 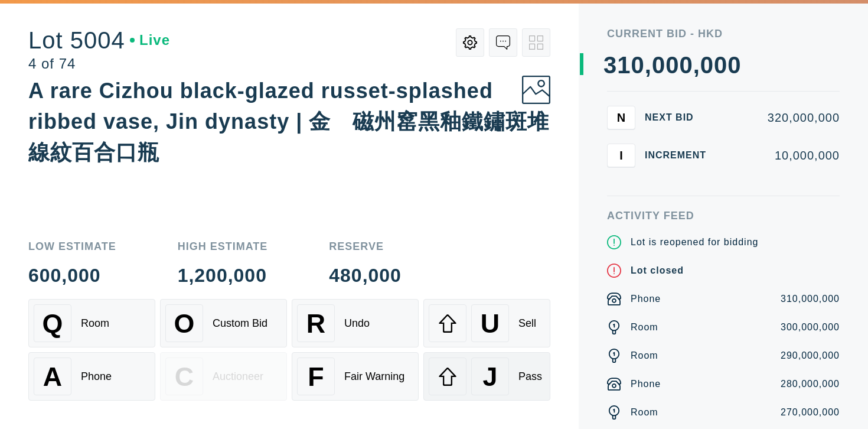 I want to click on span: I, so click(x=621, y=155).